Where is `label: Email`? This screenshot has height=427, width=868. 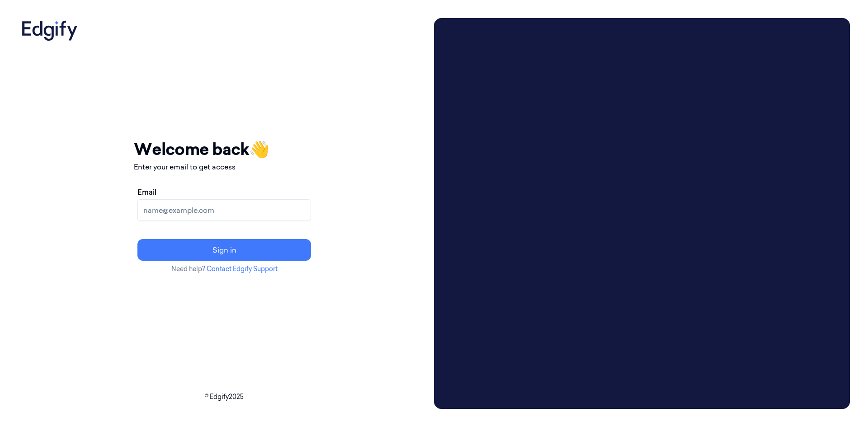
label: Email is located at coordinates (147, 192).